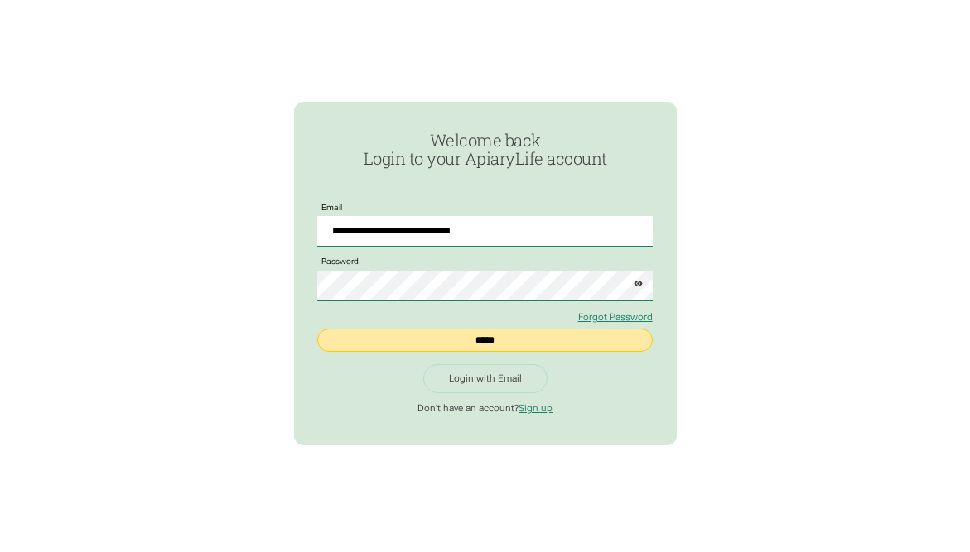 The image size is (970, 552). Describe the element at coordinates (485, 378) in the screenshot. I see `div: Login with Email` at that location.